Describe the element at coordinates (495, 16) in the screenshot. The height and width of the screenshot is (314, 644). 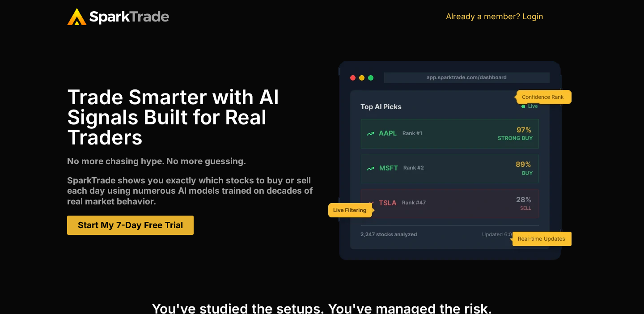
I see `a: Already a member? Login` at that location.